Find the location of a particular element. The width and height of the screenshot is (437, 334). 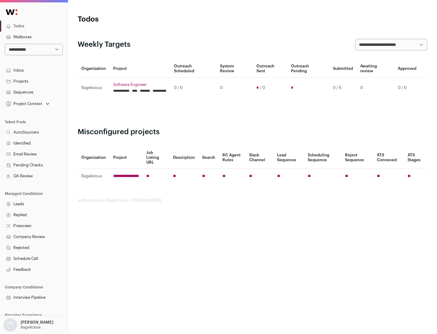

th: Outreach Pending is located at coordinates (308, 69).